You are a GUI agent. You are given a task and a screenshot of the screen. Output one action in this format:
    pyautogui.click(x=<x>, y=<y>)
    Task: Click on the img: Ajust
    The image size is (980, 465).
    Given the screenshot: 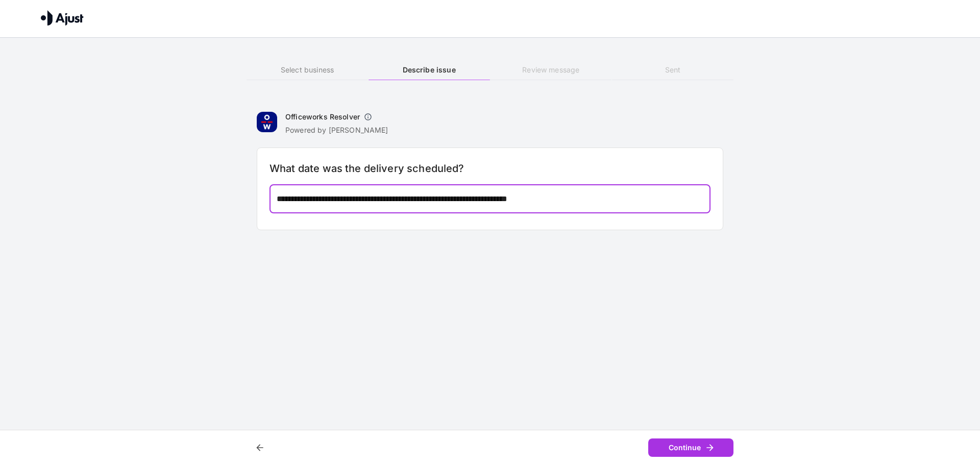 What is the action you would take?
    pyautogui.click(x=62, y=18)
    